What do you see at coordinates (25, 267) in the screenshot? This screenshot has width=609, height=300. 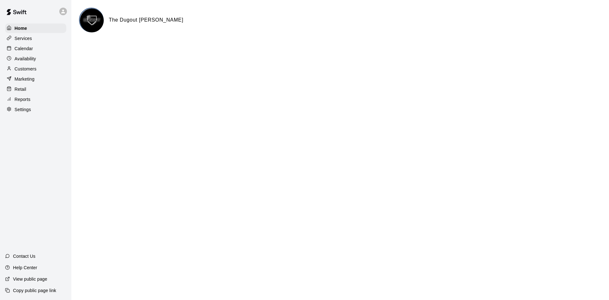 I see `p: Help Center` at bounding box center [25, 267].